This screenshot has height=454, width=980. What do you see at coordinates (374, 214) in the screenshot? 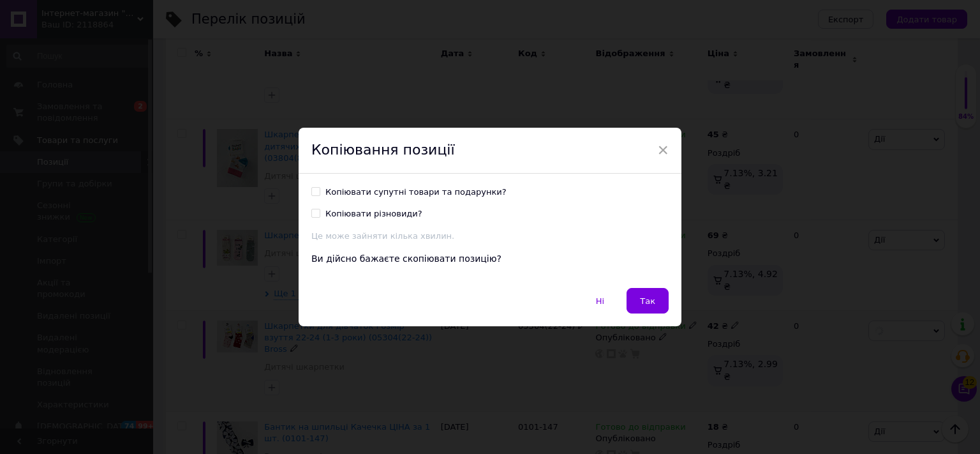
I see `div: Копіювати різновиди?` at bounding box center [374, 214].